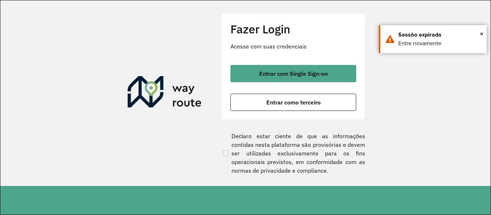 This screenshot has width=491, height=215. What do you see at coordinates (440, 35) in the screenshot?
I see `div: Sessão expirada` at bounding box center [440, 35].